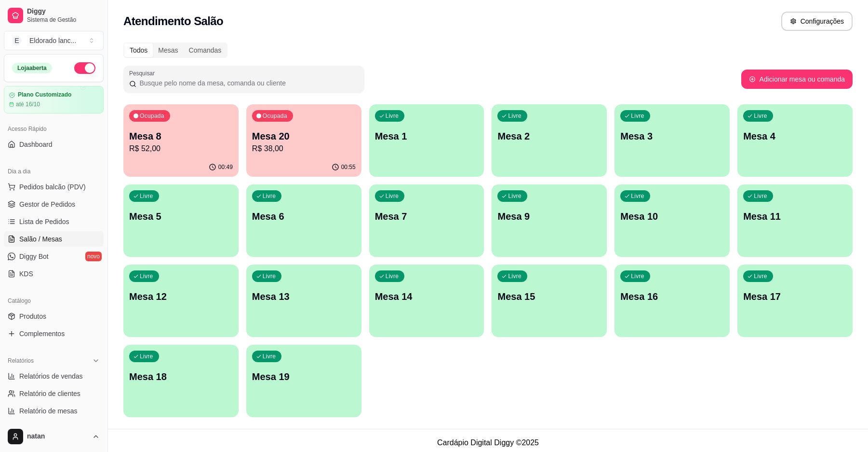  Describe the element at coordinates (181, 220) in the screenshot. I see `button: LivreMesa 5` at that location.